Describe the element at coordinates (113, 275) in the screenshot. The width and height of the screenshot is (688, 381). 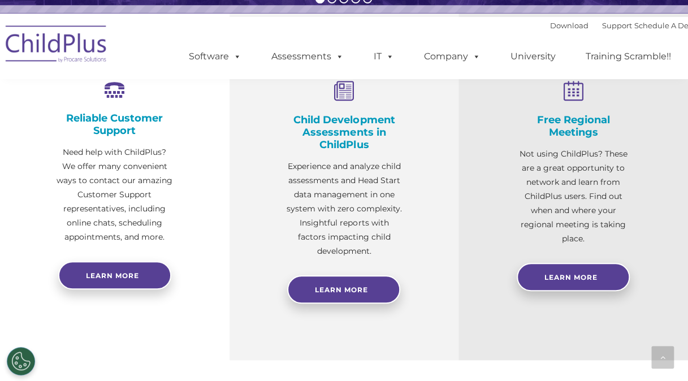
I see `span: Learn more` at that location.